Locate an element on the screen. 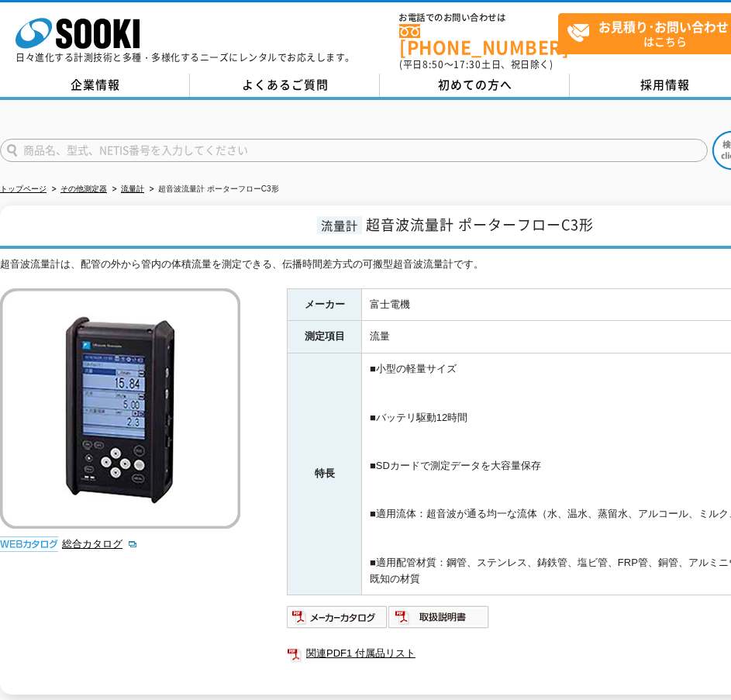 This screenshot has width=731, height=700. img: 取扱説明書 is located at coordinates (438, 617).